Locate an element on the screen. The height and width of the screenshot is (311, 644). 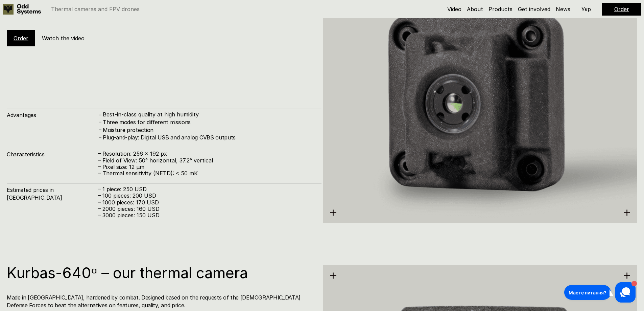
a: Video is located at coordinates (454, 9).